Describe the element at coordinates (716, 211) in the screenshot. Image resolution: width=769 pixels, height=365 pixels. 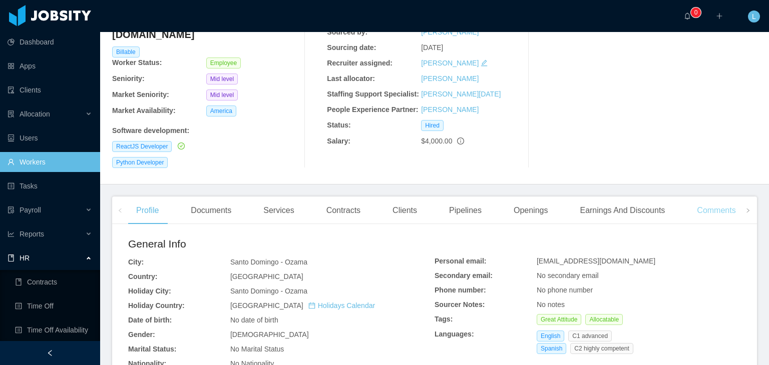
I see `div: Comments` at that location.